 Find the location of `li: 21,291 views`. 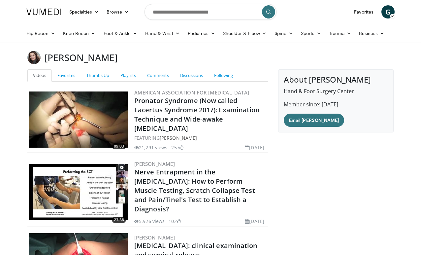

li: 21,291 views is located at coordinates (151, 147).